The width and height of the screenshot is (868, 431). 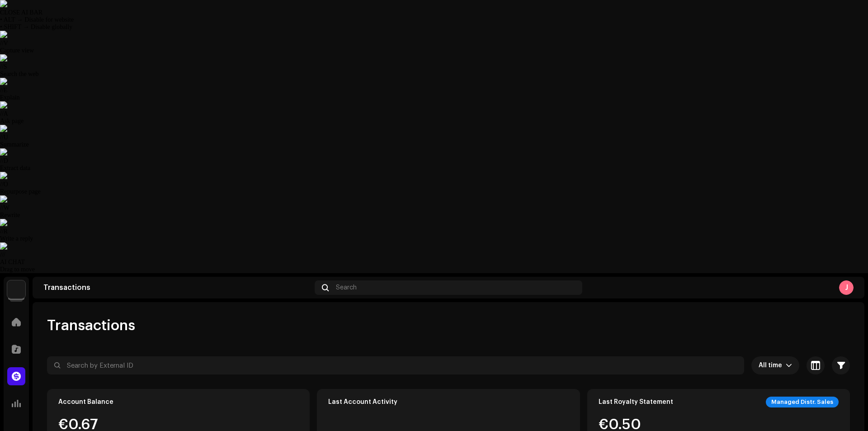 I want to click on div: J, so click(x=846, y=287).